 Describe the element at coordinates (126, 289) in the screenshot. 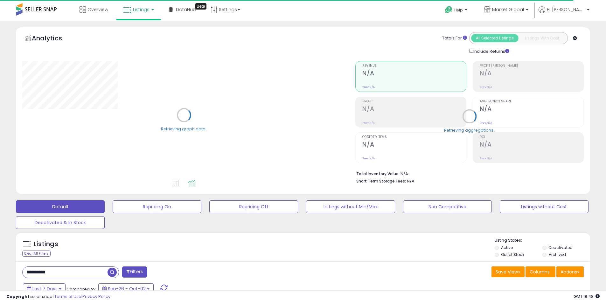

I see `button: Sep-26 - Oct-02` at that location.